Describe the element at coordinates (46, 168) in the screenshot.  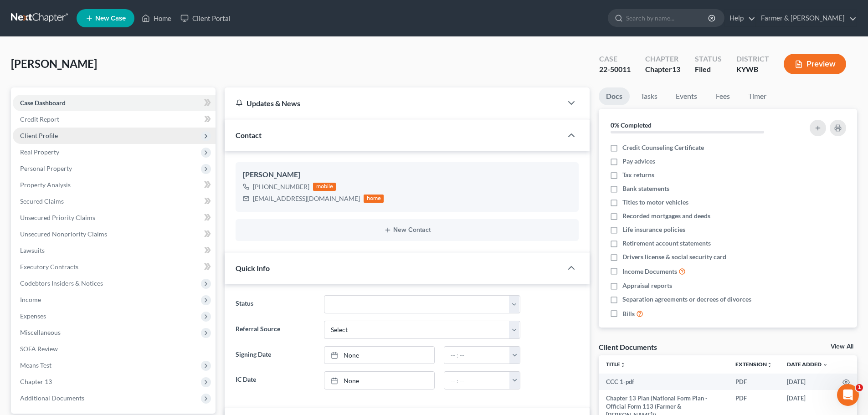
I see `span: Personal Property` at that location.